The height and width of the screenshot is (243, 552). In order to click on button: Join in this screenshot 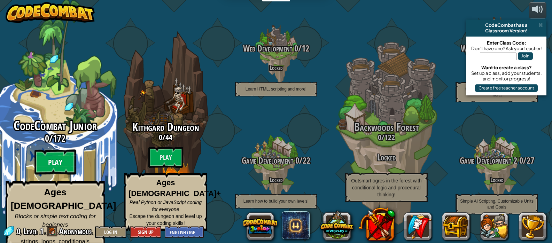, I will do `click(525, 56)`.